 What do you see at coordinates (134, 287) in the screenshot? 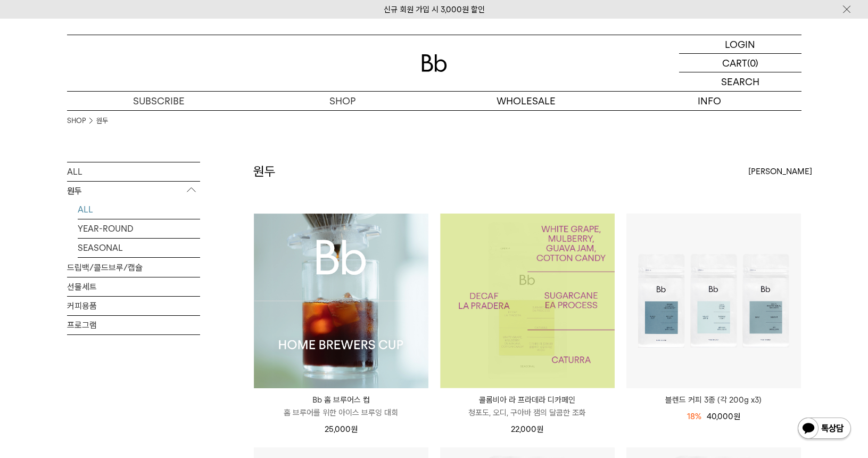
I see `a: 선물세트` at bounding box center [134, 287].